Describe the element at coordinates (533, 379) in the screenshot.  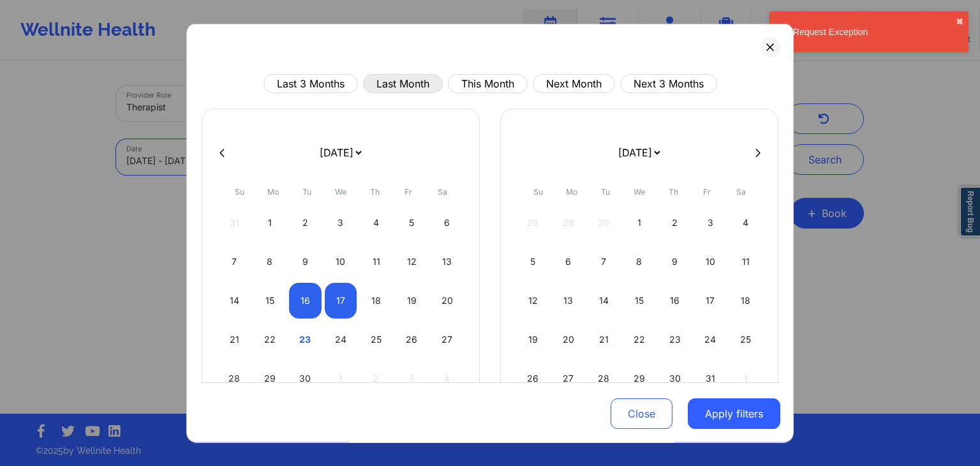
I see `div: Sun Oct 26 2025` at that location.